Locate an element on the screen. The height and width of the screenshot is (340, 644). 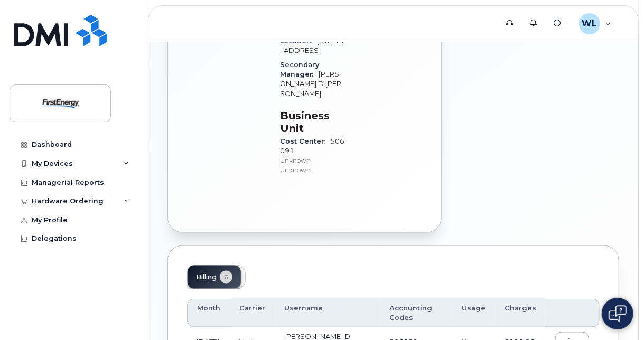
th: Username is located at coordinates (327, 313).